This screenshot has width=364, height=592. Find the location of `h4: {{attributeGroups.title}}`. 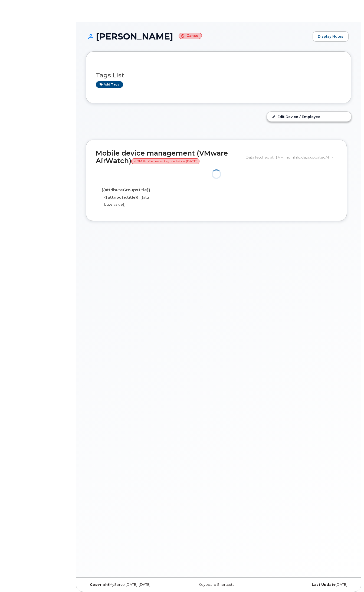

h4: {{attributeGroups.title}} is located at coordinates (126, 190).